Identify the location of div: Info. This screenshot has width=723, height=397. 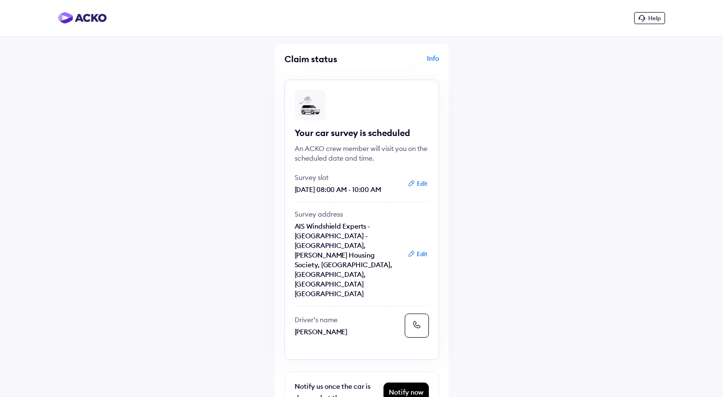
(401, 63).